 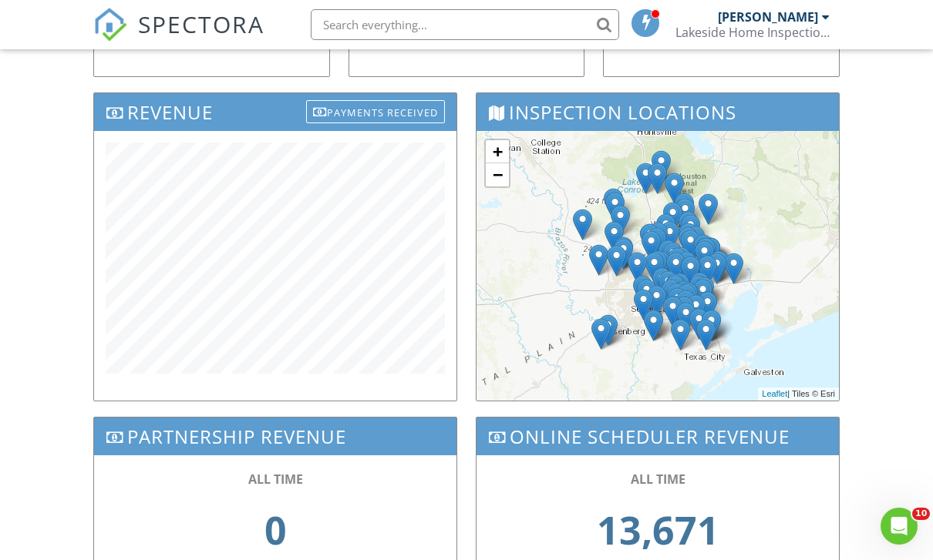 What do you see at coordinates (465, 25) in the screenshot?
I see `input: Search everything...` at bounding box center [465, 25].